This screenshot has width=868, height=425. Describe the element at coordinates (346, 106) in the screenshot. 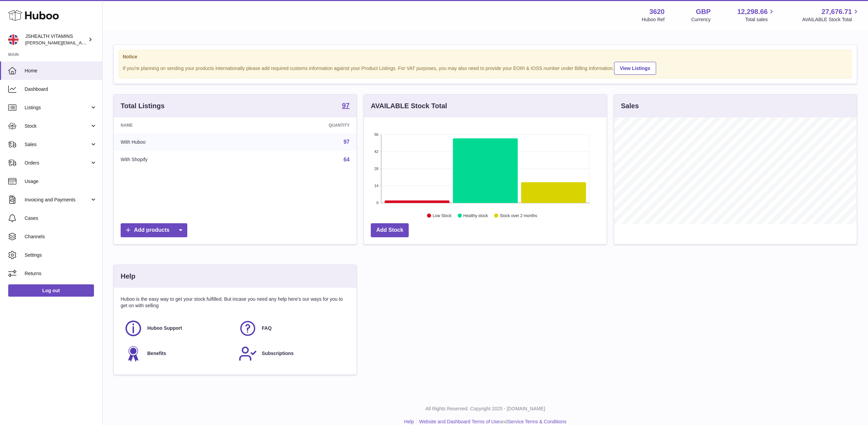

I see `strong: 97` at that location.